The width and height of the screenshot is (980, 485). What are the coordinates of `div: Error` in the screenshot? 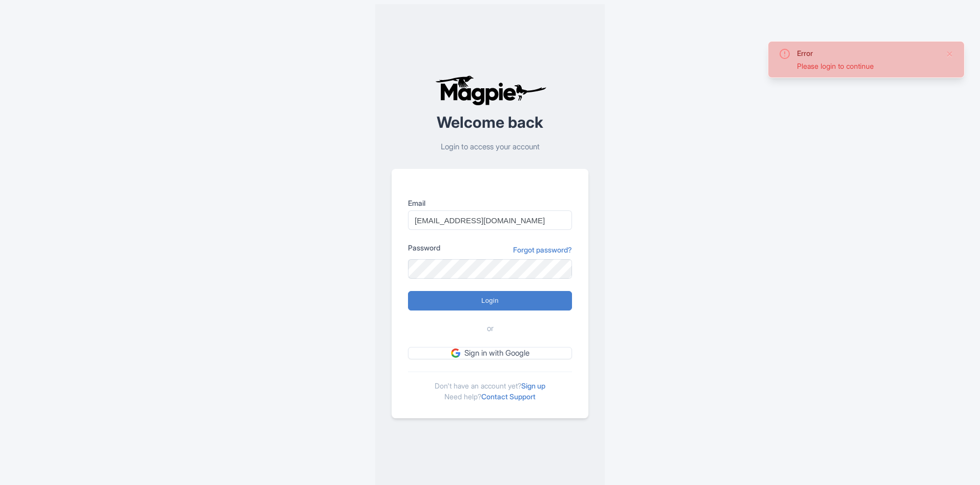 It's located at (867, 53).